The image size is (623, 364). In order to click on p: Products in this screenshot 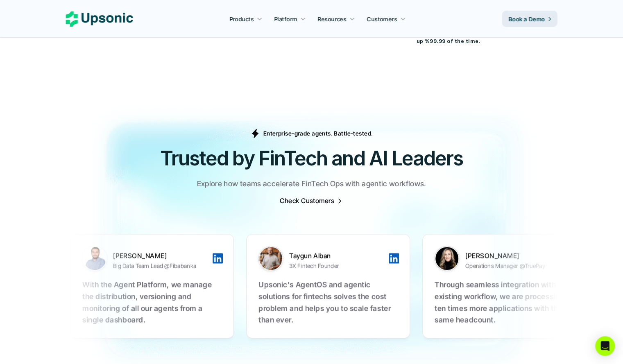, I will do `click(241, 19)`.